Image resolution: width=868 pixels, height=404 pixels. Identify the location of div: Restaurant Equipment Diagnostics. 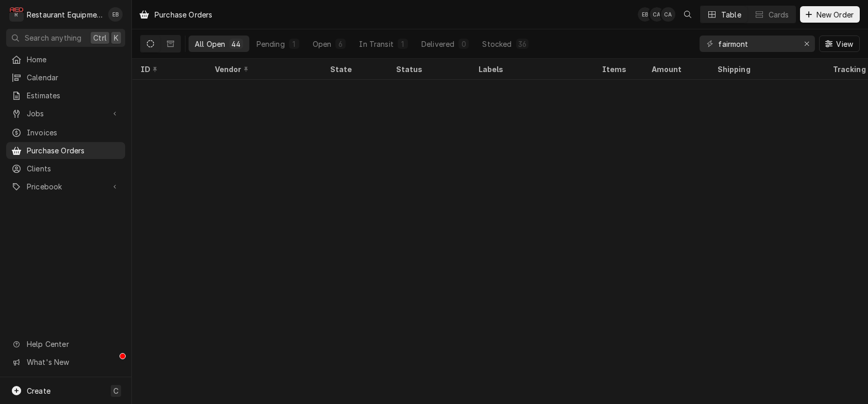
(64, 15).